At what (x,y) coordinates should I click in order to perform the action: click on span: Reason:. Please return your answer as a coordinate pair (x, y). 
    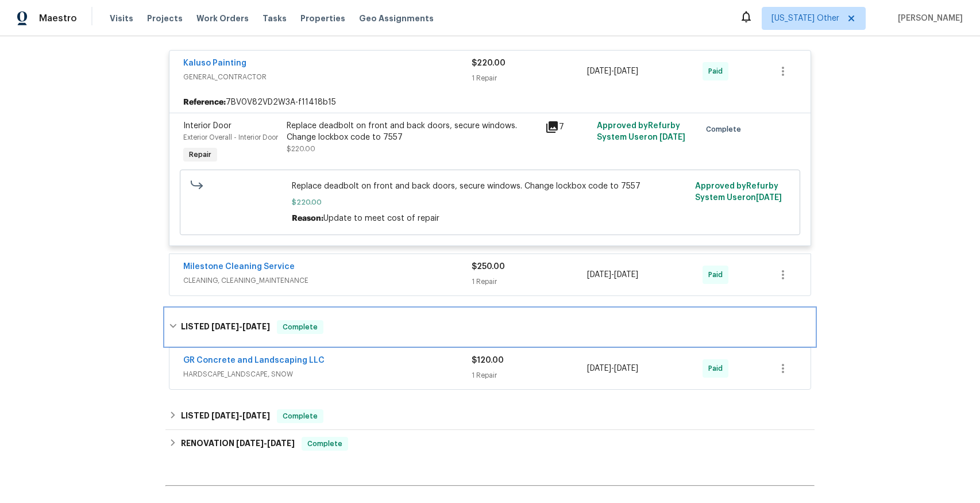
    Looking at the image, I should click on (307, 218).